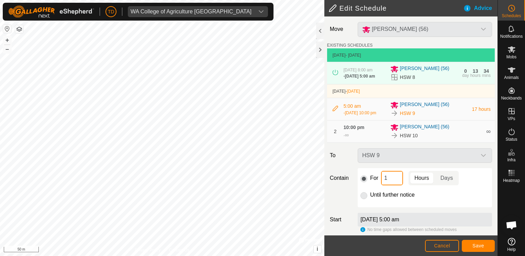 Image resolution: width=525 pixels, height=256 pixels. What do you see at coordinates (350, 45) in the screenshot?
I see `label: EXISTING SCHEDULES` at bounding box center [350, 45].